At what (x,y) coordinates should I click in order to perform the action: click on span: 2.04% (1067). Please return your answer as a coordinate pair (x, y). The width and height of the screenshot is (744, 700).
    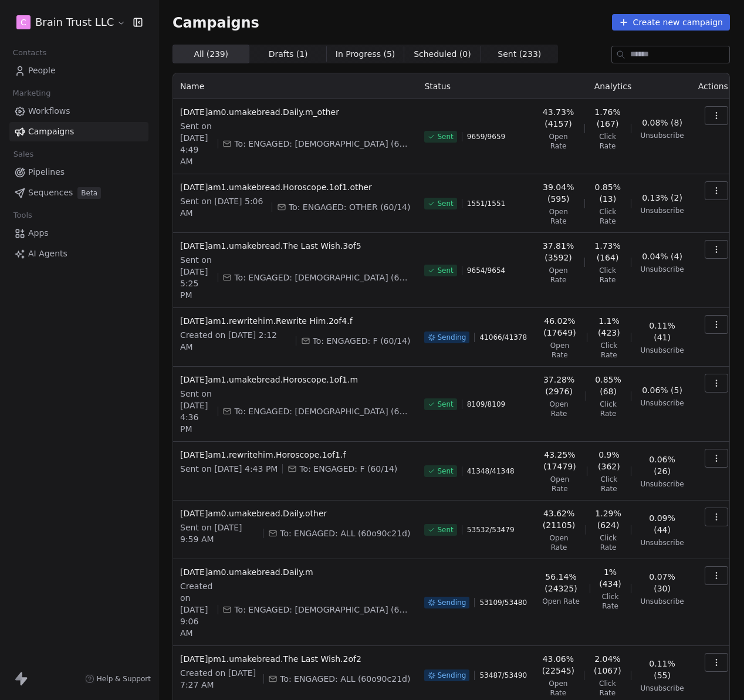
    Looking at the image, I should click on (607, 664).